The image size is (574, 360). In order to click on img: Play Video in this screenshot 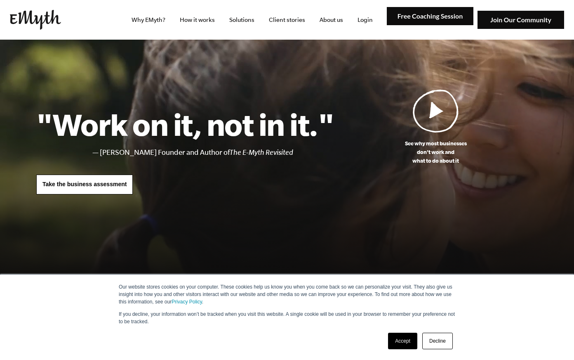, I will do `click(436, 111)`.